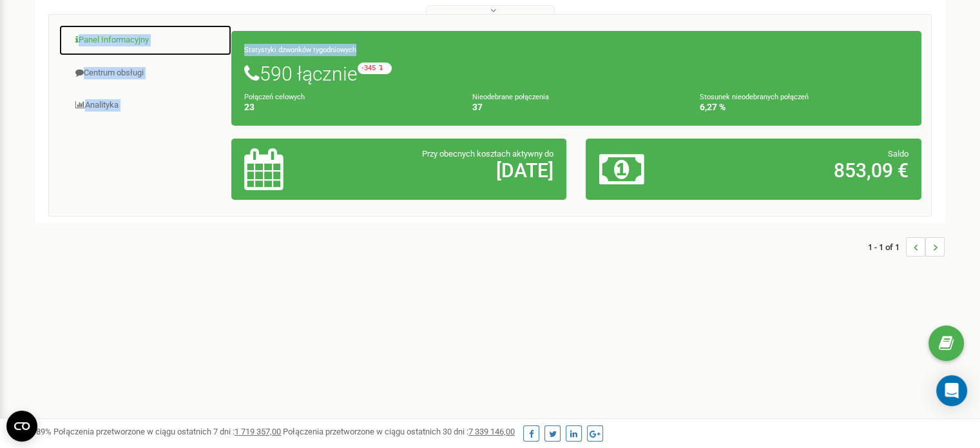  Describe the element at coordinates (145, 40) in the screenshot. I see `a: Panel Informacyjny` at that location.